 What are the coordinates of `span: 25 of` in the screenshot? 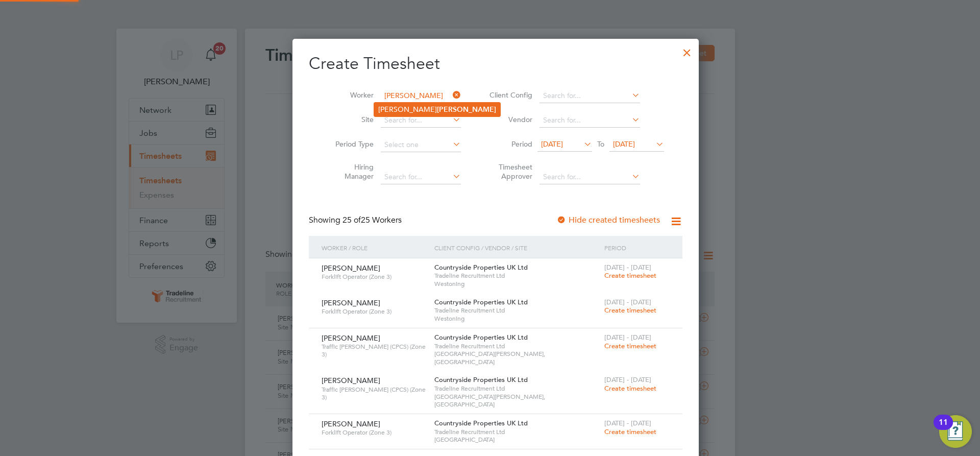 It's located at (352, 220).